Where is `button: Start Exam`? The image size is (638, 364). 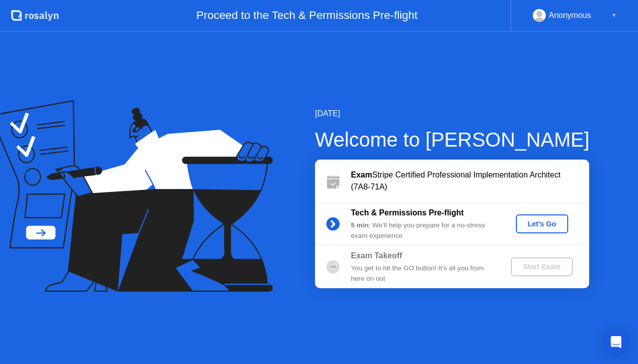 button: Start Exam is located at coordinates (541, 267).